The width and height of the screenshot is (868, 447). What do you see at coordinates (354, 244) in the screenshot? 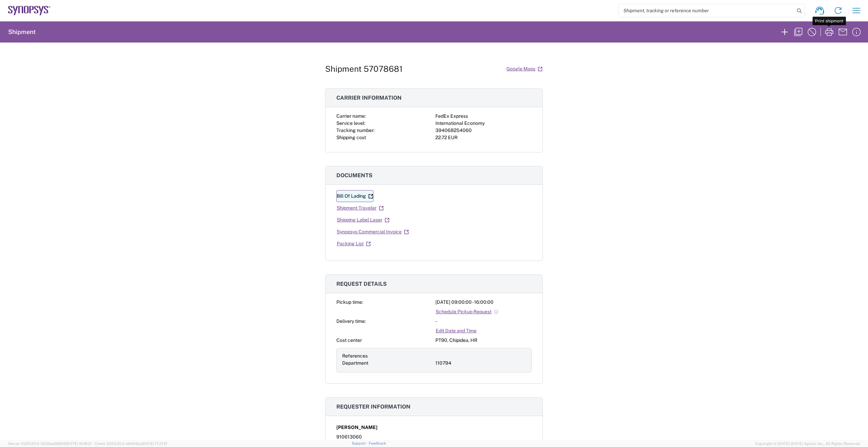
I see `a: Packing List` at bounding box center [354, 244].